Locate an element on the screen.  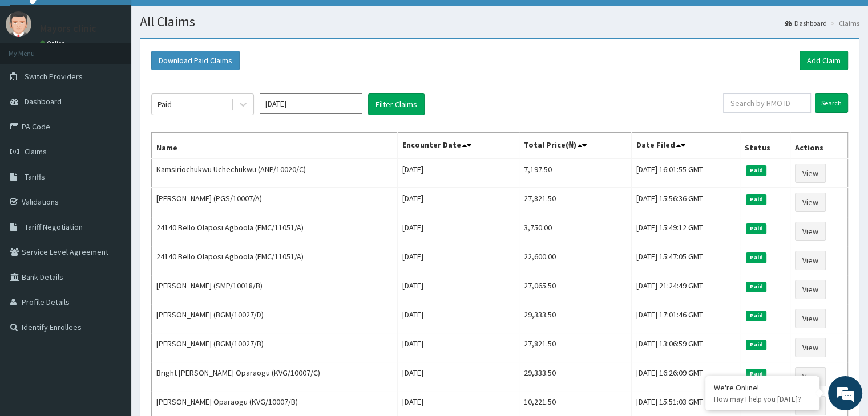
h1: All Claims is located at coordinates (499, 21).